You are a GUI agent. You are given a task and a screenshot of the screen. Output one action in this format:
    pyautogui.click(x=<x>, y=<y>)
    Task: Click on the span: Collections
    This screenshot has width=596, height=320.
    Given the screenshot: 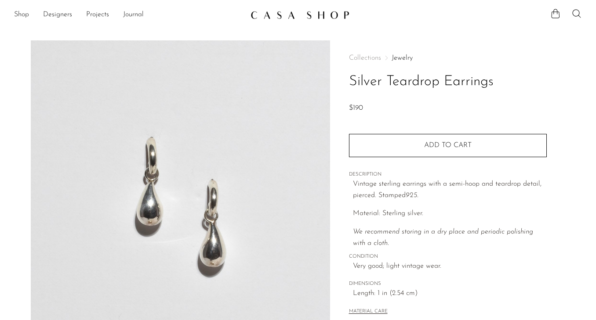 What is the action you would take?
    pyautogui.click(x=365, y=58)
    